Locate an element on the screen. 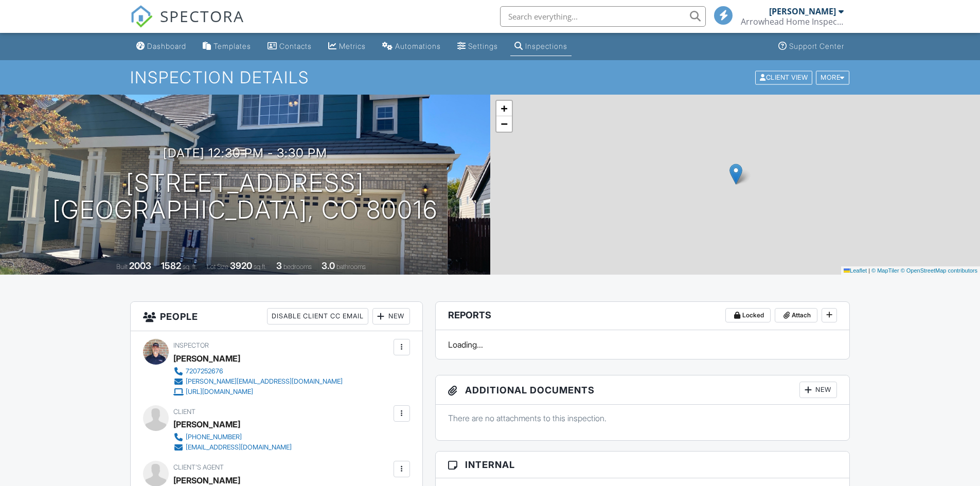 This screenshot has height=486, width=980. p: There are no attachments to this inspection. is located at coordinates (642, 419).